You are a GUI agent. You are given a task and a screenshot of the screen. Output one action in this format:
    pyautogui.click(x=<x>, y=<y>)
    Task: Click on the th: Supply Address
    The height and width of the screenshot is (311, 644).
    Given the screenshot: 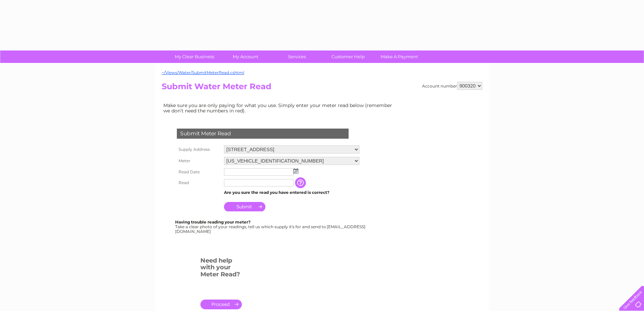 What is the action you would take?
    pyautogui.click(x=198, y=150)
    